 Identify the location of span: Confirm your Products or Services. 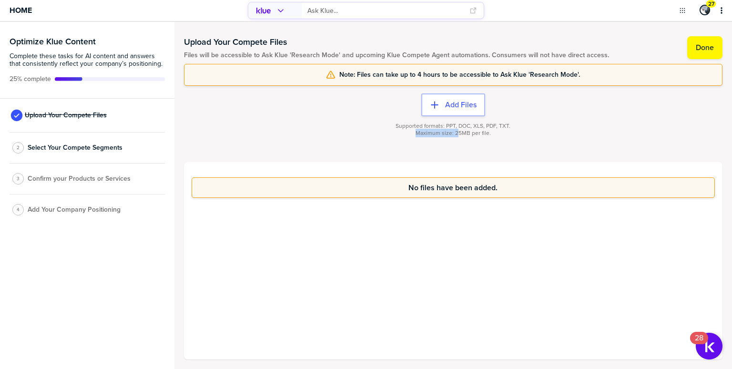
(79, 179).